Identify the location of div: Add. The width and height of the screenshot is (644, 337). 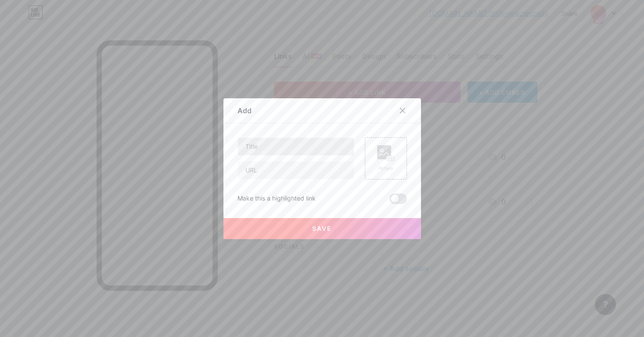
(244, 111).